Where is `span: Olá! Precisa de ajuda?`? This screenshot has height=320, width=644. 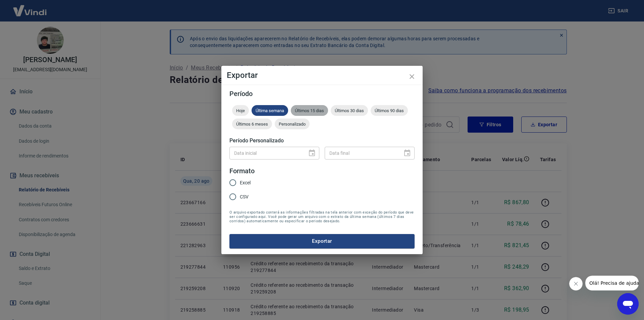
span: Olá! Precisa de ajuda? is located at coordinates (30, 8).